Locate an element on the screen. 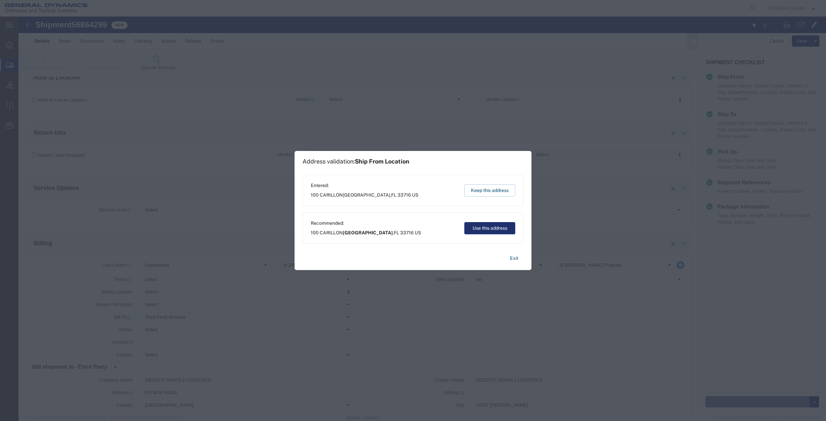  button: Exit is located at coordinates (514, 258).